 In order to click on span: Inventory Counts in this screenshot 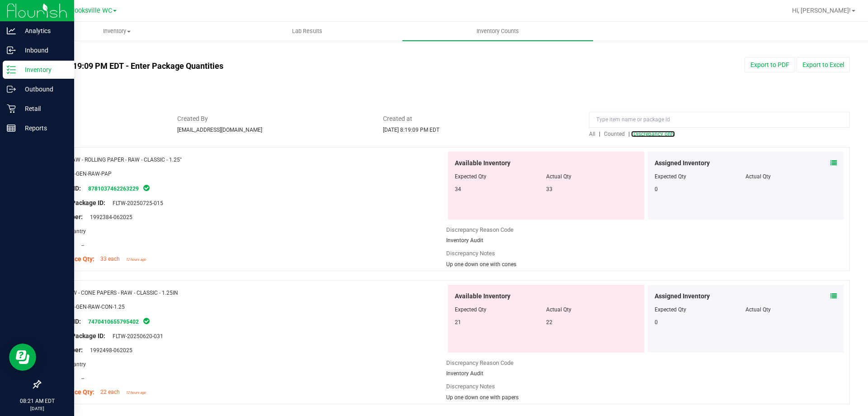, I will do `click(498, 31)`.